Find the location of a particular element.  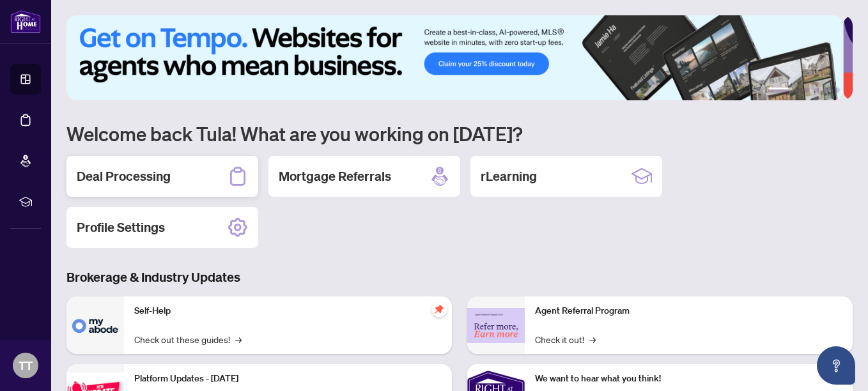

h2: Mortgage Referrals is located at coordinates (335, 176).